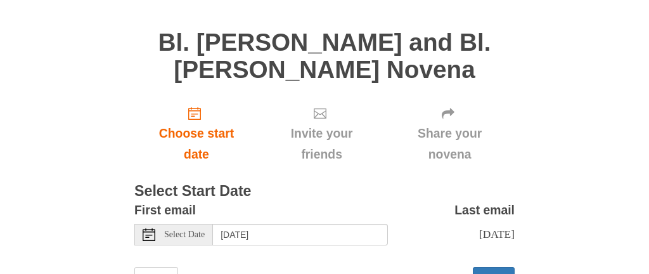 This screenshot has width=649, height=274. I want to click on span: Share your novena, so click(449, 144).